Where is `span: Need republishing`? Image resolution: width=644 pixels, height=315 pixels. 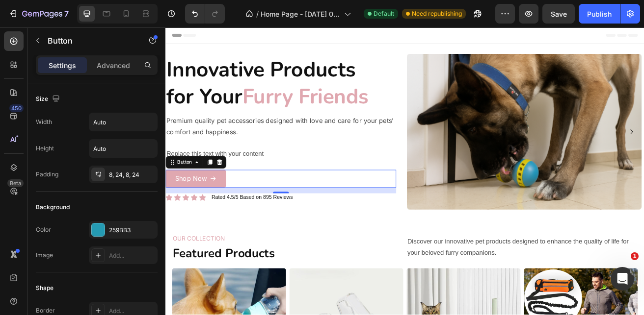 span: Need republishing is located at coordinates (437, 14).